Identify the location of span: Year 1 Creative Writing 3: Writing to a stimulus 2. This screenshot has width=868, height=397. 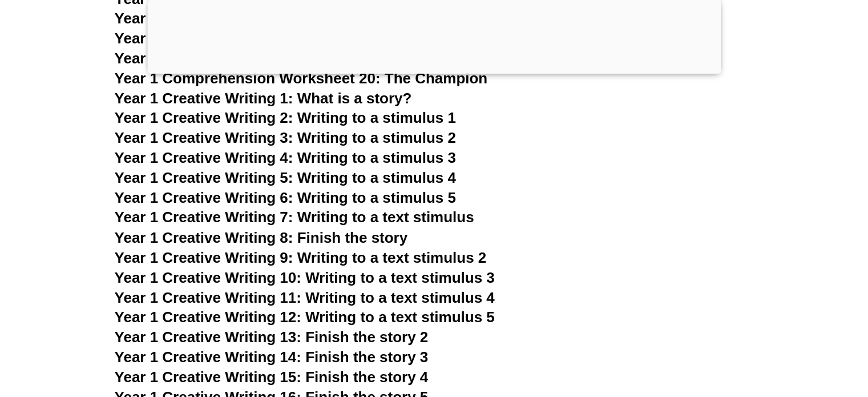
(285, 138).